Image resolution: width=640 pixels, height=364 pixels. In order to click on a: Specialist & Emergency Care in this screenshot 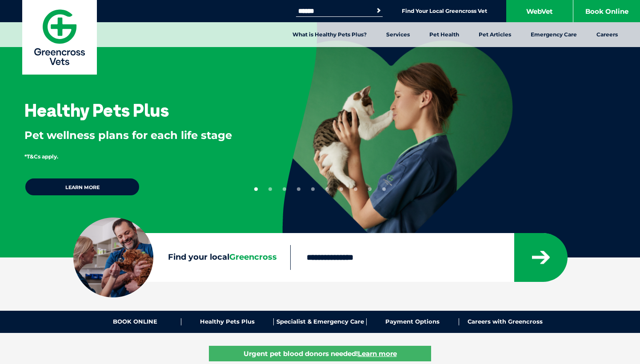, I will do `click(320, 322)`.